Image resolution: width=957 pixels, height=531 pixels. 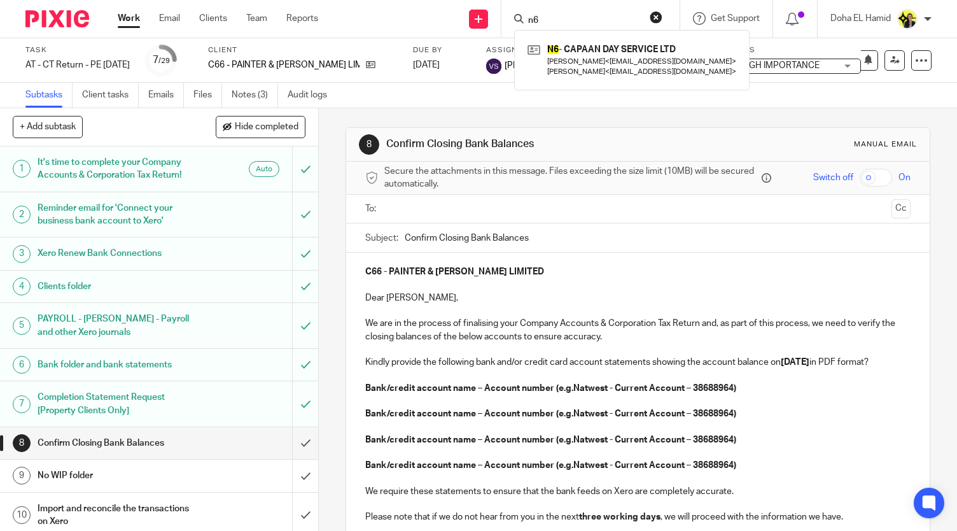 I want to click on div: 9, so click(x=22, y=475).